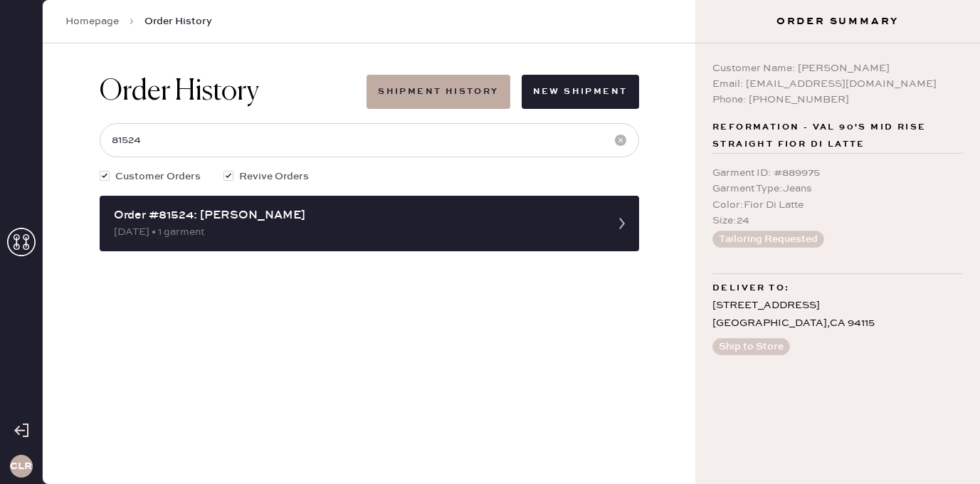 The width and height of the screenshot is (980, 484). I want to click on button: New Shipment, so click(580, 92).